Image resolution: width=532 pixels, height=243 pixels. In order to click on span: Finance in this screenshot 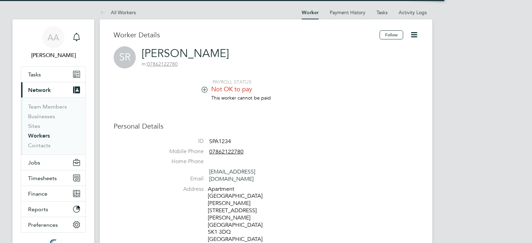, I will do `click(38, 194)`.